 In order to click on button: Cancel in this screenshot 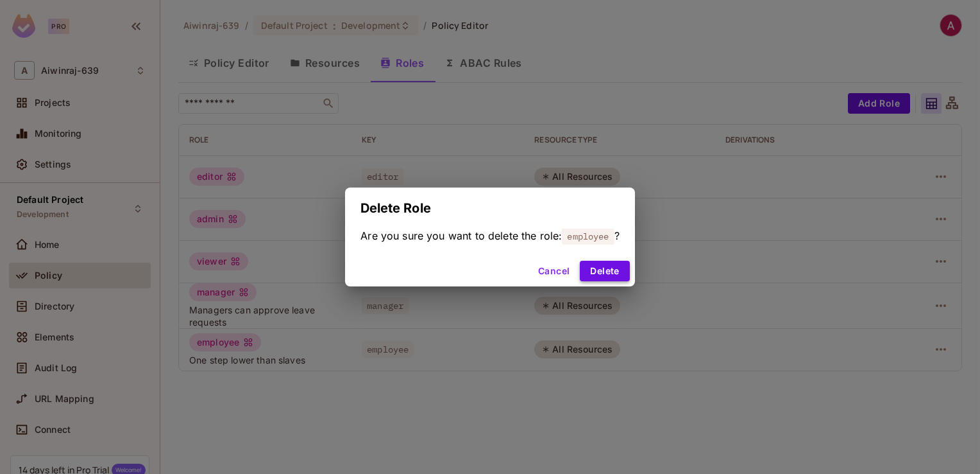, I will do `click(553, 271)`.